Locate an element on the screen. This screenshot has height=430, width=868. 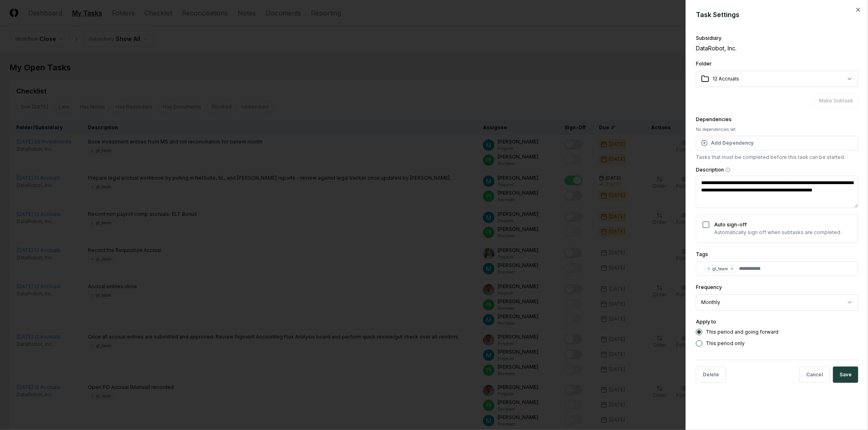
label: Auto sign-off is located at coordinates (730, 224).